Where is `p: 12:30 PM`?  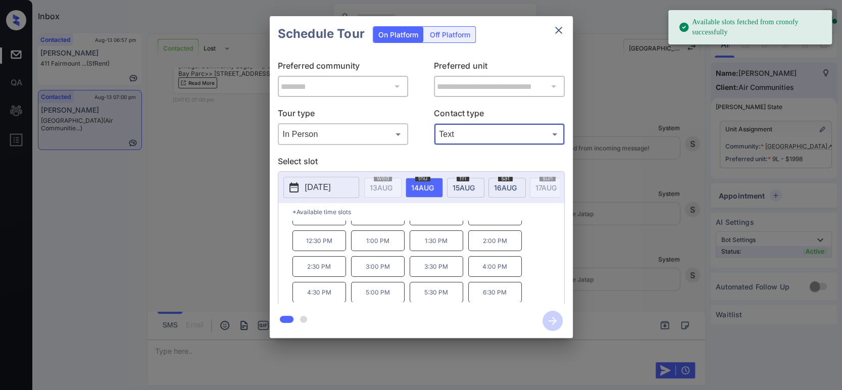
p: 12:30 PM is located at coordinates (319, 240).